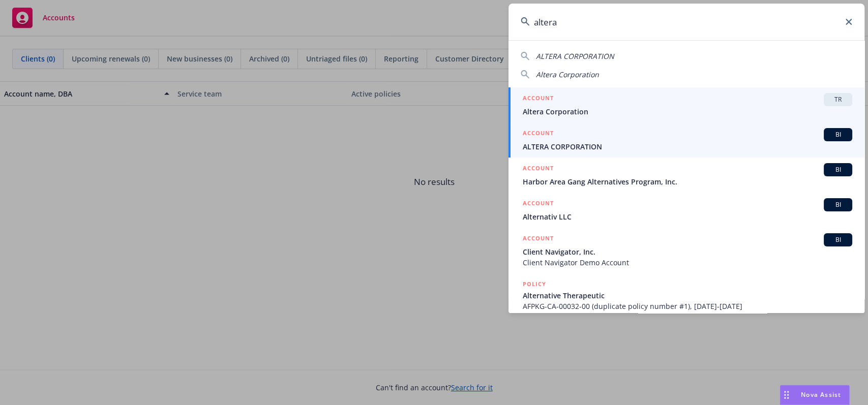 This screenshot has height=405, width=868. I want to click on span: TR, so click(838, 100).